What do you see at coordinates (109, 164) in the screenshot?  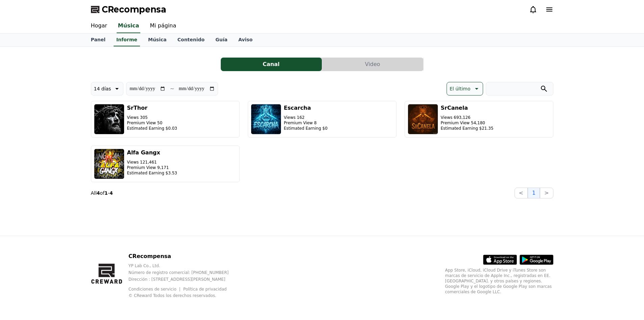 I see `img: Alfa Gangx` at bounding box center [109, 164].